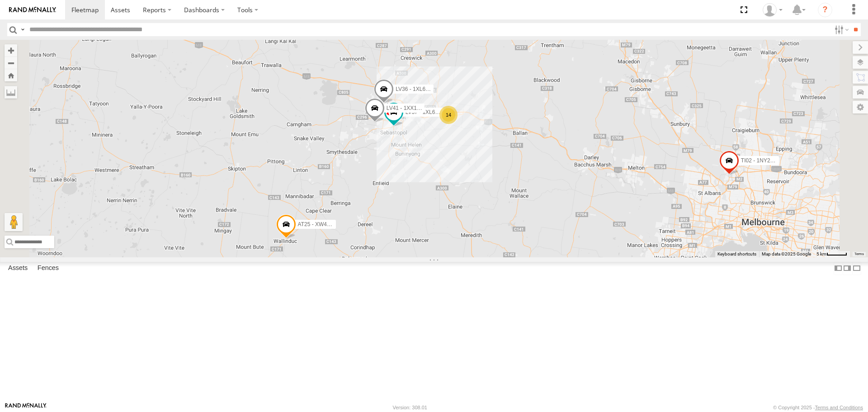  What do you see at coordinates (448, 115) in the screenshot?
I see `div: 14` at bounding box center [448, 115].